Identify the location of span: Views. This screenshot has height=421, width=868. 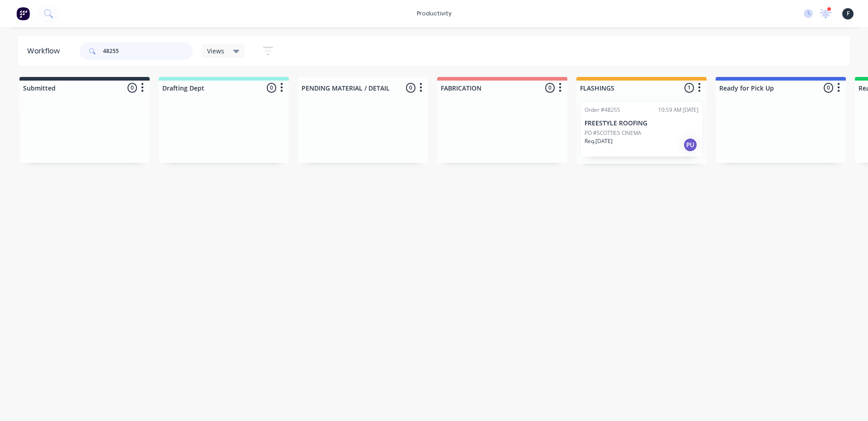
(216, 51).